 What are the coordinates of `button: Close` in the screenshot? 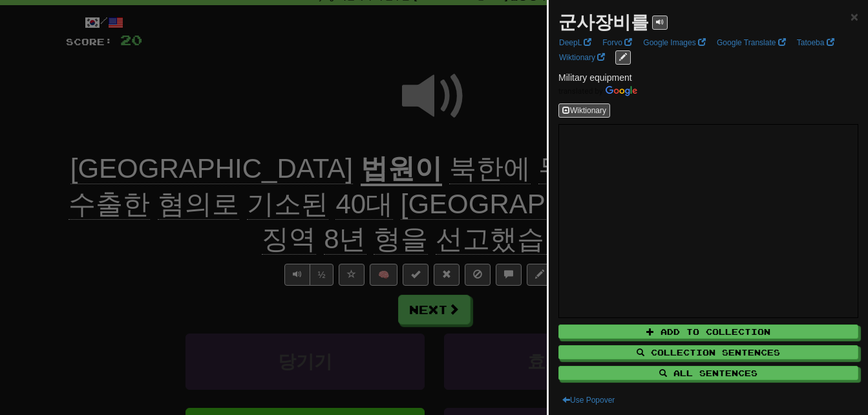 It's located at (854, 16).